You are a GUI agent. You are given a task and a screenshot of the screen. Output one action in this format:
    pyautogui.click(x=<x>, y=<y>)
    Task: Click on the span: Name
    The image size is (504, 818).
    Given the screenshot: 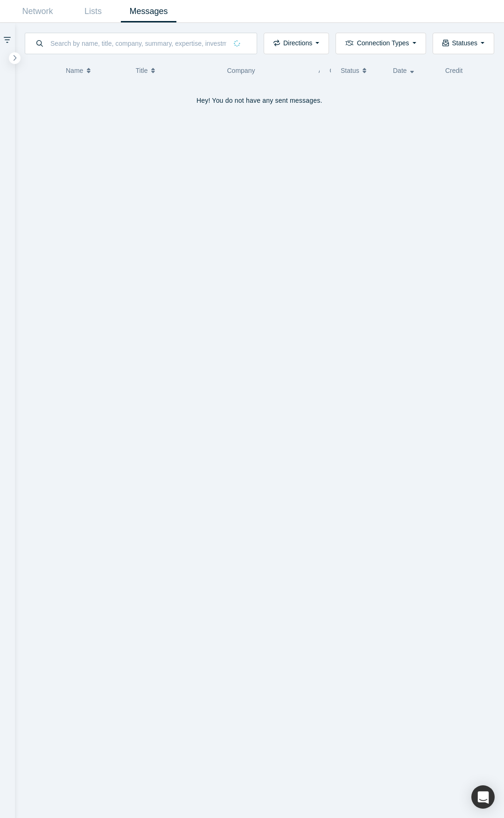 What is the action you would take?
    pyautogui.click(x=74, y=70)
    